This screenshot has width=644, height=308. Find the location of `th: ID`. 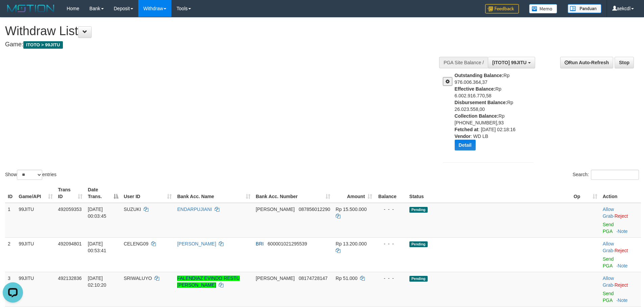

th: ID is located at coordinates (10, 193).